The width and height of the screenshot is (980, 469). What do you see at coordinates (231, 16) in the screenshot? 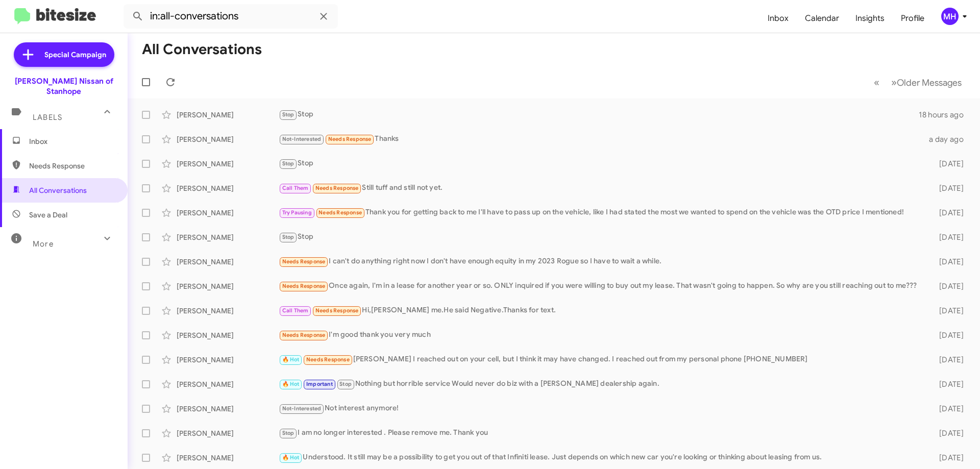
I see `input: Search` at bounding box center [231, 16].